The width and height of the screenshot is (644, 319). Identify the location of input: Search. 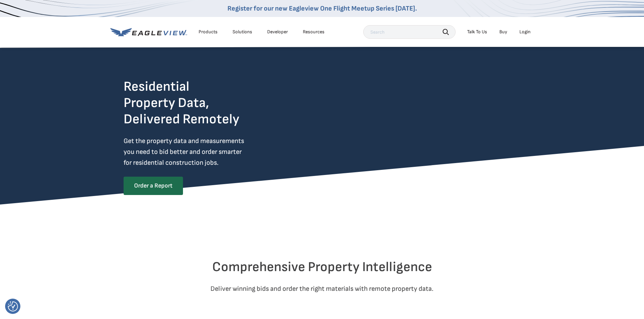
(410, 32).